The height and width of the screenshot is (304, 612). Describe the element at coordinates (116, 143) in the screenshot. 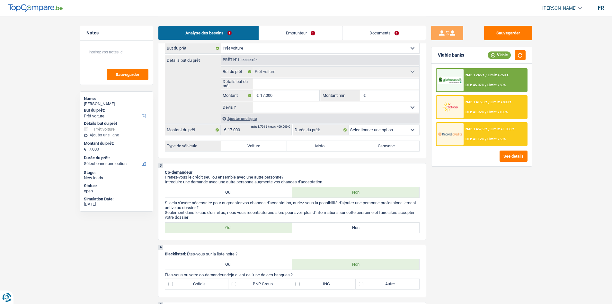

I see `label: Montant du prêt:` at that location.